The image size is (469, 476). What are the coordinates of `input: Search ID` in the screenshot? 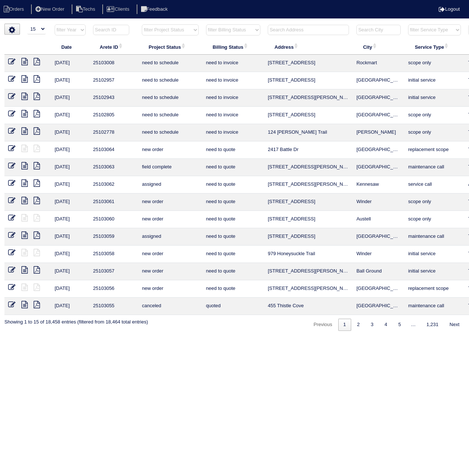 It's located at (111, 30).